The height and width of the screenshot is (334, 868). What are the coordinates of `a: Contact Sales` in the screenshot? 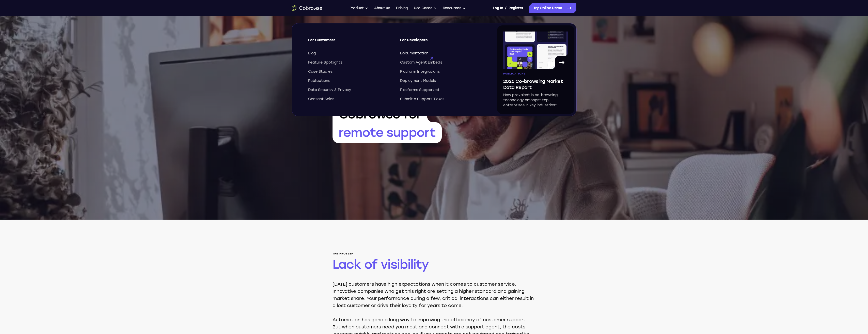 It's located at (349, 99).